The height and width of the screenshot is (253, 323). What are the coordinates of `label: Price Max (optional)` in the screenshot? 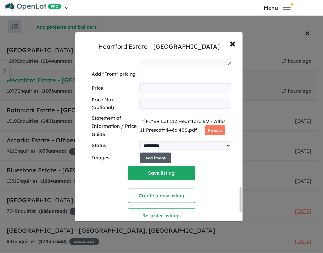 It's located at (114, 104).